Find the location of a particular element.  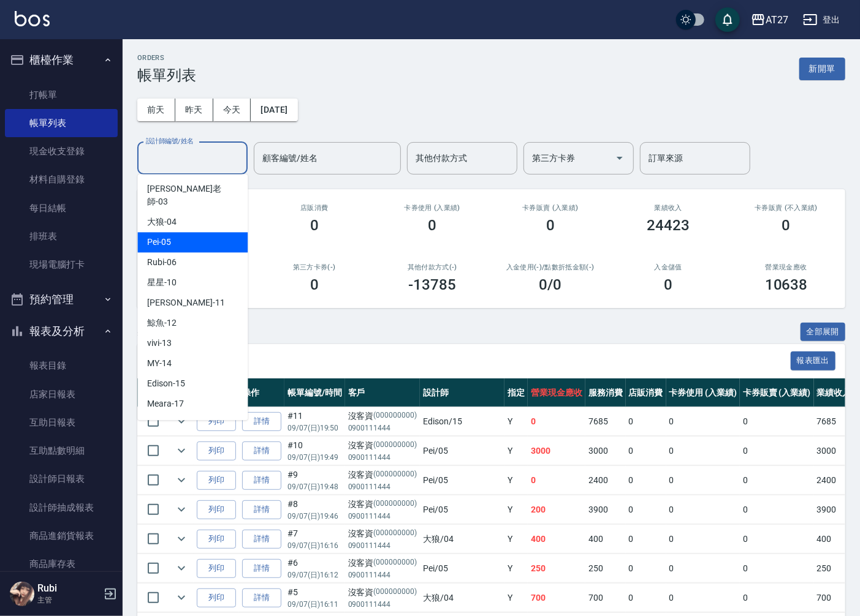

th: 設計師 is located at coordinates (462, 393).